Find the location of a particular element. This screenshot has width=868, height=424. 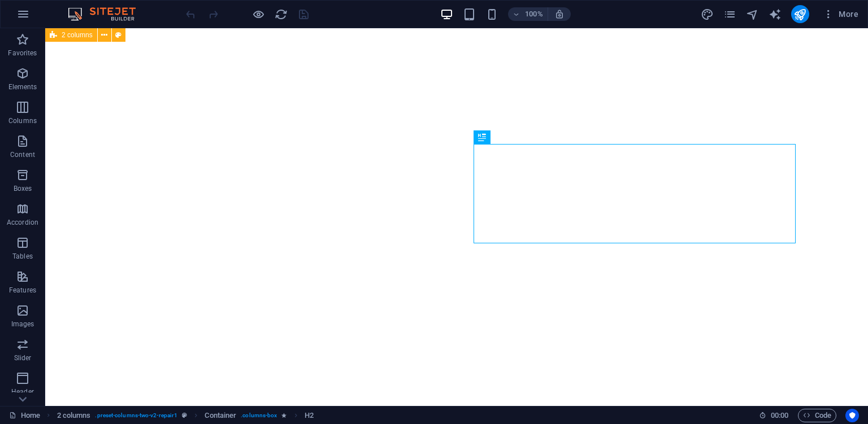

p: Elements is located at coordinates (23, 87).